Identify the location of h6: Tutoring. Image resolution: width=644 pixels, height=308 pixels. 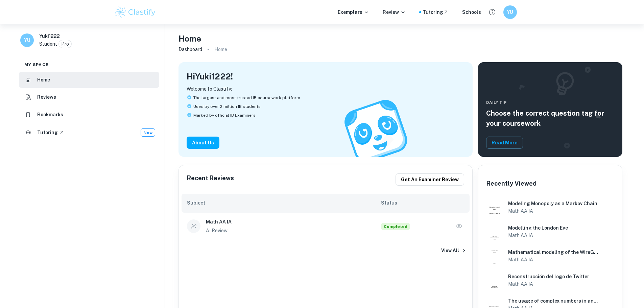
(47, 133).